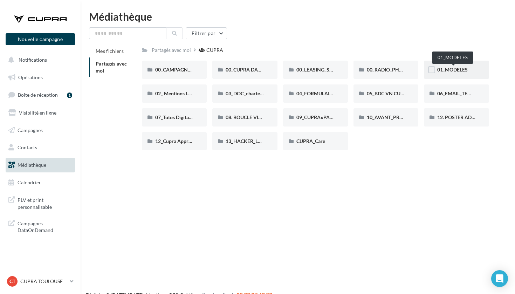 Image resolution: width=515 pixels, height=294 pixels. Describe the element at coordinates (45, 226) in the screenshot. I see `span: Campagnes DataOnDemand` at that location.